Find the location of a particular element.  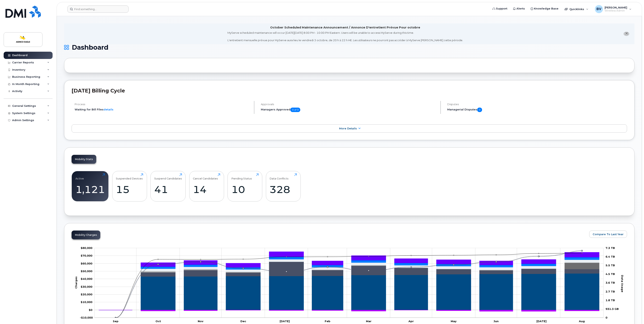

tspan: Nov is located at coordinates (201, 322).